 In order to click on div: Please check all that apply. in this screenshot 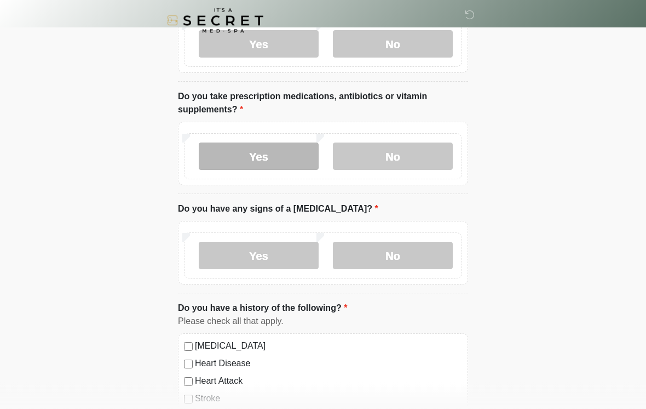, I will do `click(323, 321)`.